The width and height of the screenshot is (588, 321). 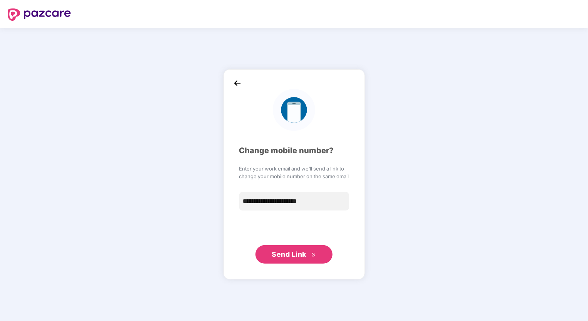 What do you see at coordinates (294, 177) in the screenshot?
I see `span: change your mobile number on the same email` at bounding box center [294, 177].